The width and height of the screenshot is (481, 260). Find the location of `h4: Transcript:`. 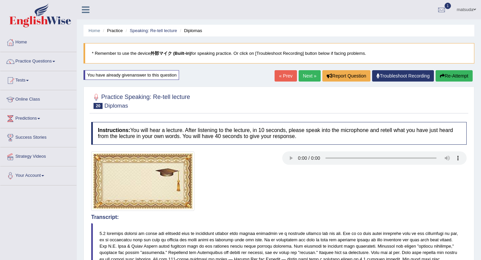

h4: Transcript: is located at coordinates (279, 217).